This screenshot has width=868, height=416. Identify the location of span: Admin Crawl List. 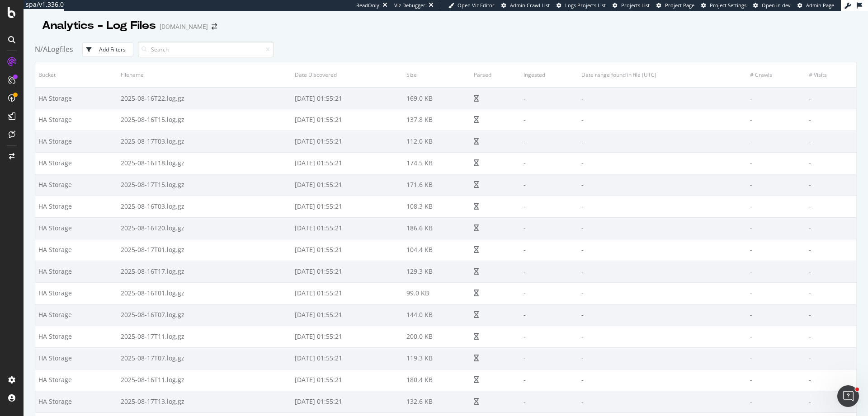
(530, 5).